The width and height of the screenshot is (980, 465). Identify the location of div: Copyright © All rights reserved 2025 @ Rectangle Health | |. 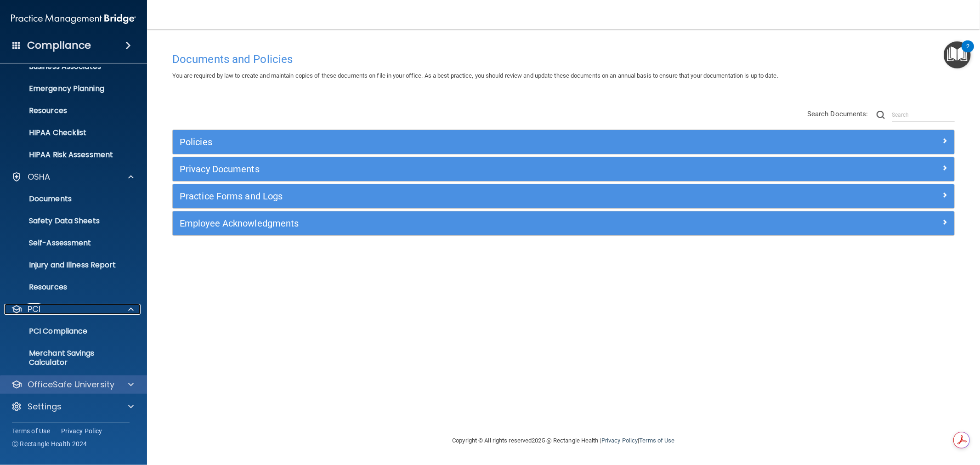
(564, 441).